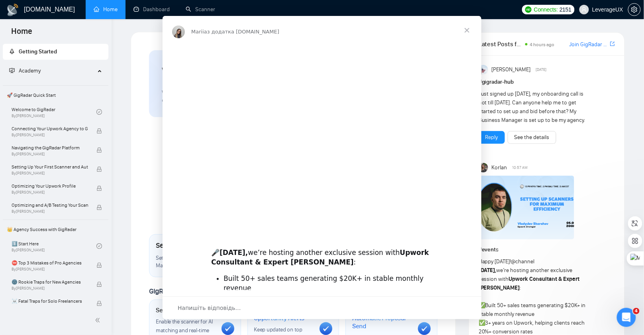 The image size is (644, 335). Describe the element at coordinates (467, 31) in the screenshot. I see `span: Закрити` at that location.